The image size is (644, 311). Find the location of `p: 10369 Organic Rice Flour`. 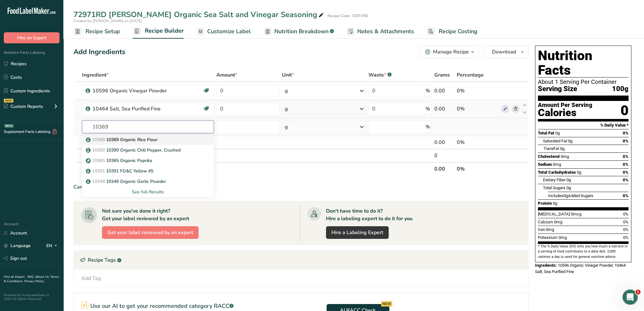

p: 10369 Organic Rice Flour is located at coordinates (122, 140).